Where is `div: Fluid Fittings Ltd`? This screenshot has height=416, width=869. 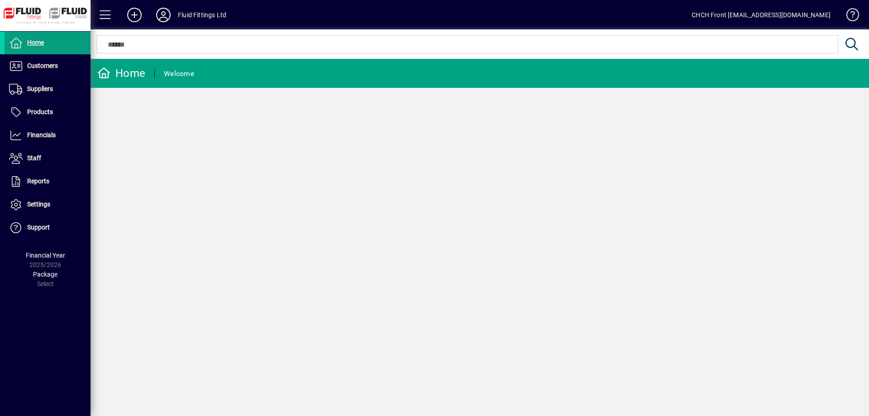 div: Fluid Fittings Ltd is located at coordinates (202, 15).